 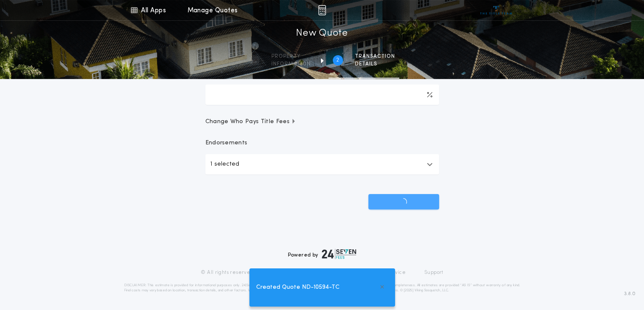 What do you see at coordinates (298, 287) in the screenshot?
I see `span: Created Quote ND-10594-TC` at bounding box center [298, 287].